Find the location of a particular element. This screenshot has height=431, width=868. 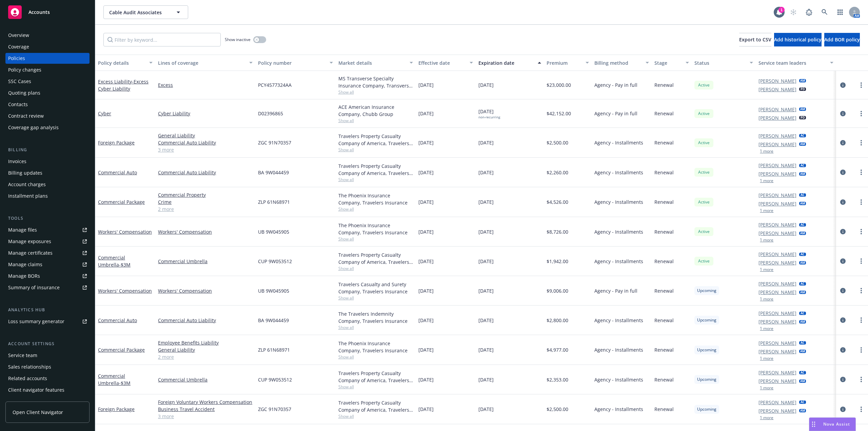

div: Travelers Property Casualty Company of America, Travelers Insurance is located at coordinates (376, 140).